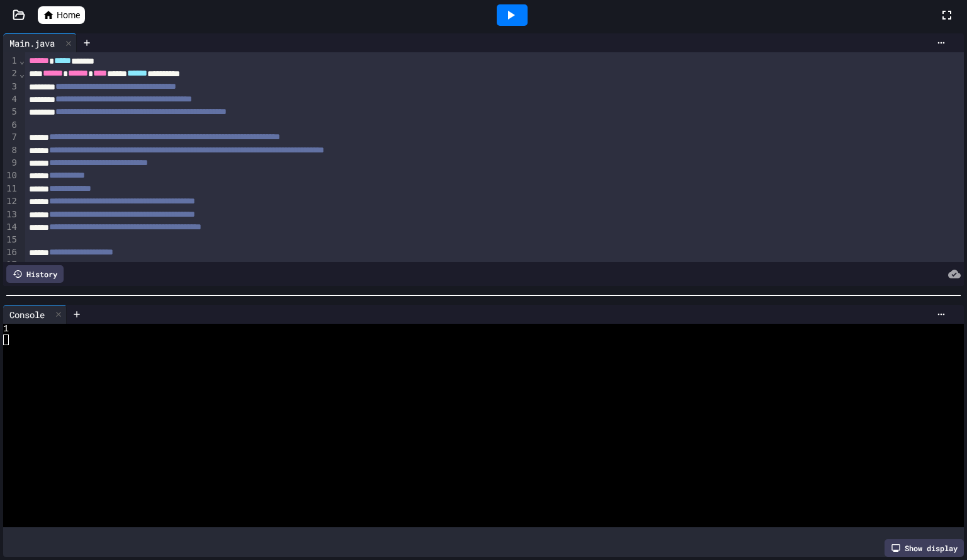  What do you see at coordinates (11, 265) in the screenshot?
I see `div: 17` at bounding box center [11, 265].